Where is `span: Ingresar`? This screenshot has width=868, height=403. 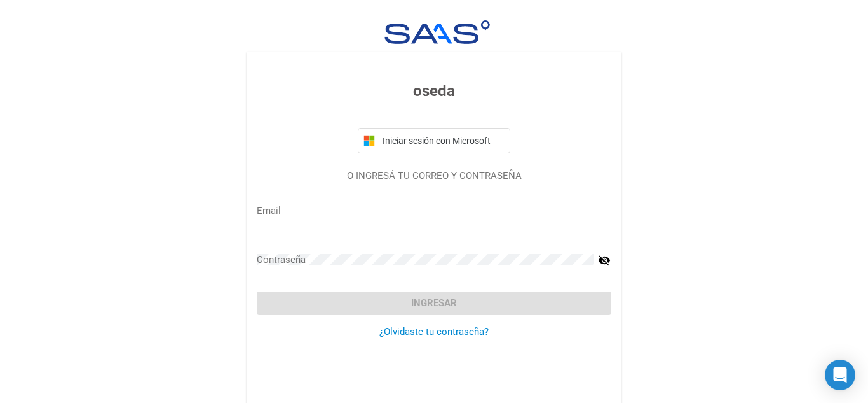 span: Ingresar is located at coordinates (434, 303).